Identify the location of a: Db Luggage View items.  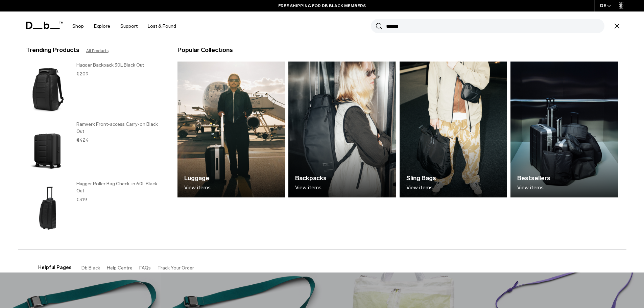
(231, 129).